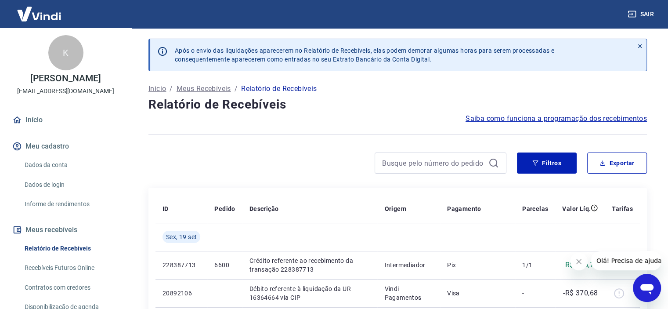  What do you see at coordinates (39, 14) in the screenshot?
I see `img: Vindi` at bounding box center [39, 14].